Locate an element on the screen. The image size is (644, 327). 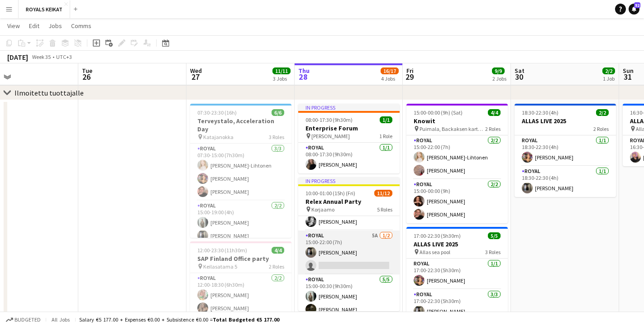
div: UTC+3 is located at coordinates (64, 56).